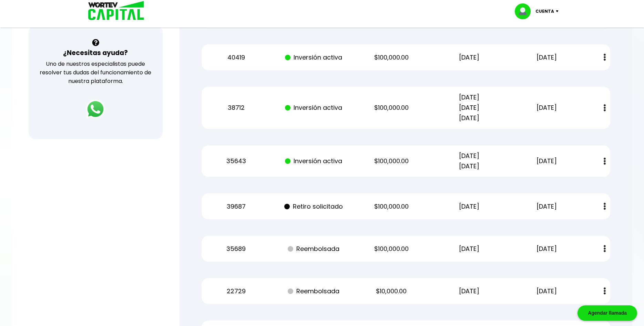 The width and height of the screenshot is (644, 326). What do you see at coordinates (236, 207) in the screenshot?
I see `p: 39687` at bounding box center [236, 207].